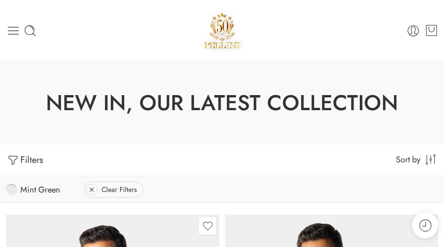 This screenshot has height=247, width=444. What do you see at coordinates (417, 159) in the screenshot?
I see `select: Shop order` at bounding box center [417, 159].